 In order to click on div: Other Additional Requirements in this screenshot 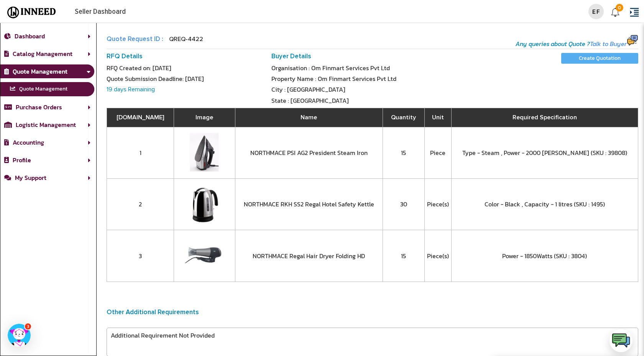, I will do `click(153, 313)`.